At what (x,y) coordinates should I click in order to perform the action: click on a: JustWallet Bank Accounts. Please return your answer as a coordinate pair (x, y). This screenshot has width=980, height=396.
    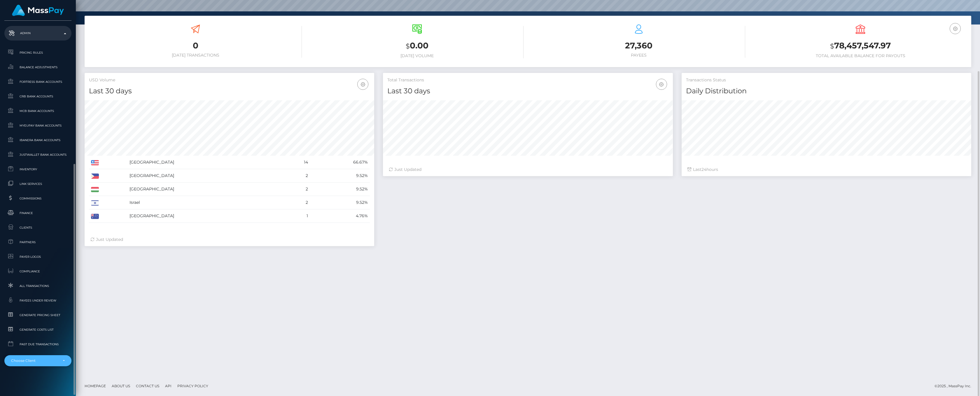
    Looking at the image, I should click on (38, 155).